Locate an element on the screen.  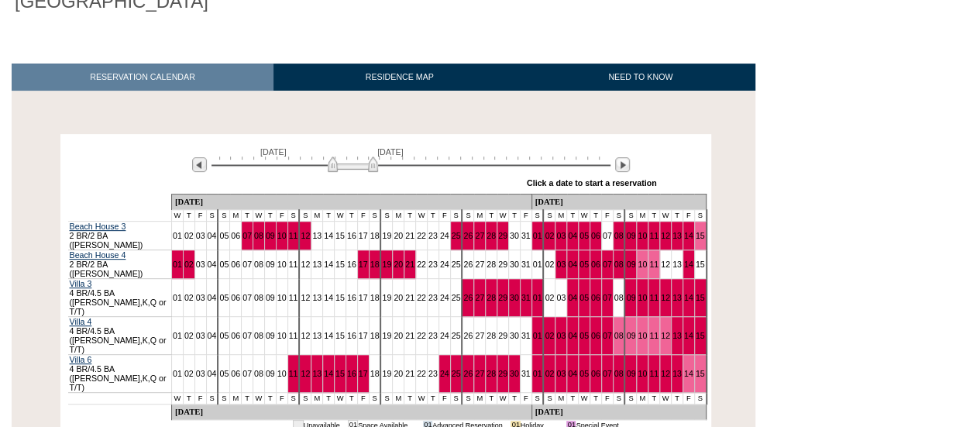
a: 28 is located at coordinates (491, 335).